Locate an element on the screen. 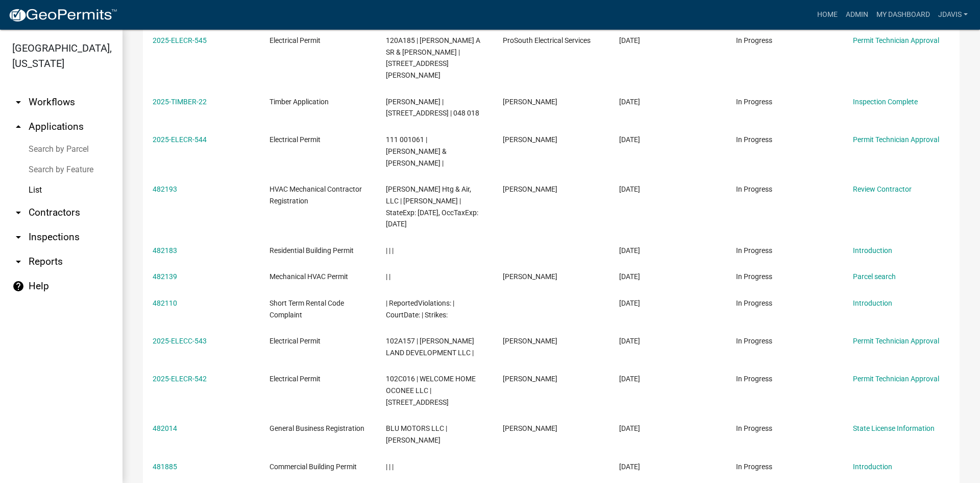 This screenshot has height=483, width=980. span: Arthur Malcolm Hetzer is located at coordinates (530, 140).